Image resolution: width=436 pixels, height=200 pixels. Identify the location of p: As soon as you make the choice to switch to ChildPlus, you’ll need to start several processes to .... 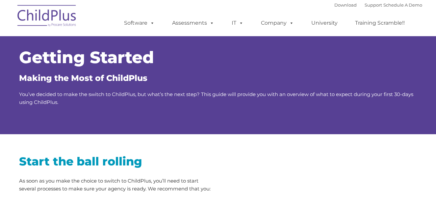
(116, 185).